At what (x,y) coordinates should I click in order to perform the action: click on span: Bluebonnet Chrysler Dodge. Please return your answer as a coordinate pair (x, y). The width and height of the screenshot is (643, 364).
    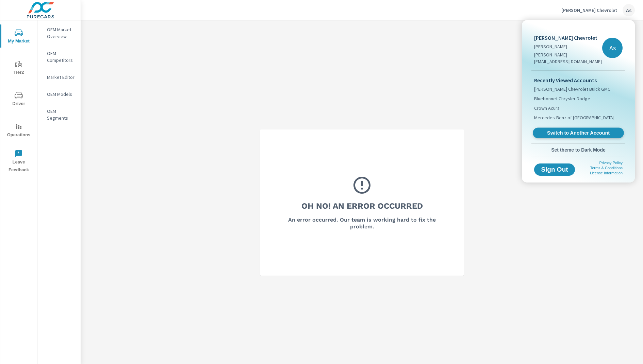
    Looking at the image, I should click on (562, 98).